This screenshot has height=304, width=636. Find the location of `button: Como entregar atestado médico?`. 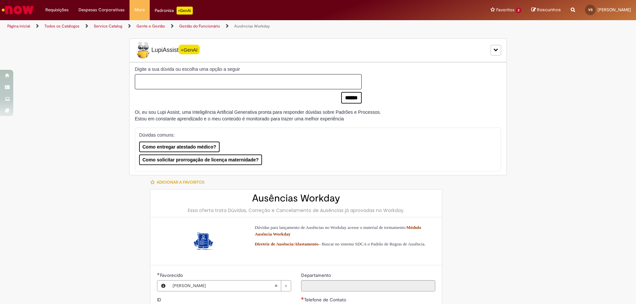

button: Como entregar atestado médico? is located at coordinates (179, 147).